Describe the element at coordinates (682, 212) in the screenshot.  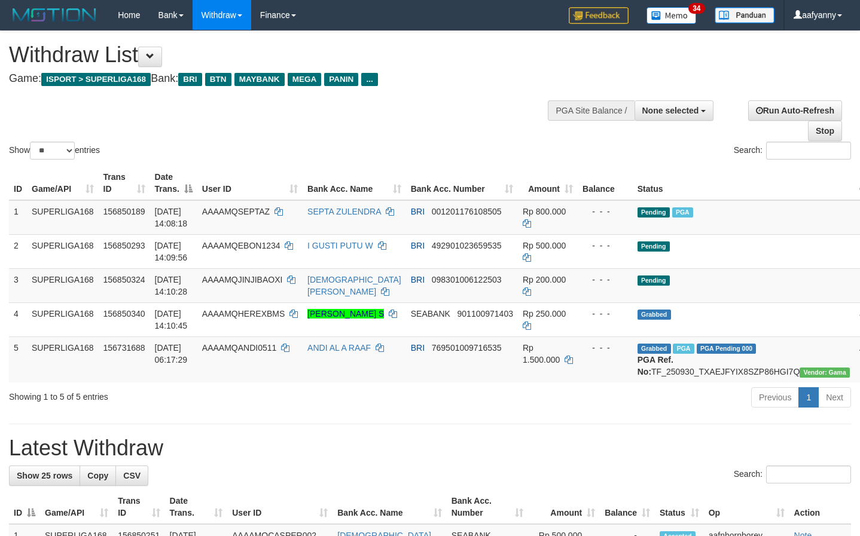
I see `span: Marked by aafsengchandara` at that location.